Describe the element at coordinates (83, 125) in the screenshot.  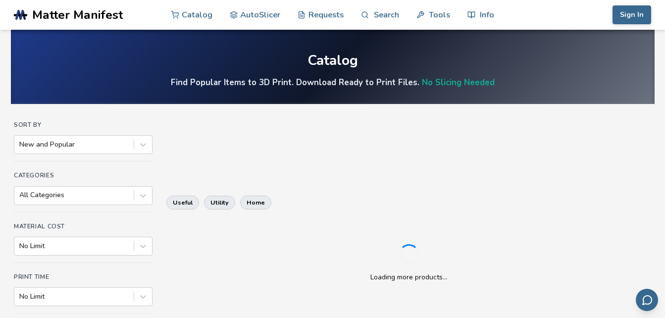
I see `h4: Sort By` at that location.